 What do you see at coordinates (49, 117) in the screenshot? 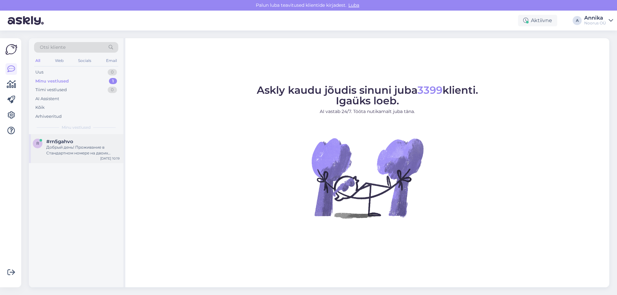
I see `div: Arhiveeritud` at bounding box center [49, 117].